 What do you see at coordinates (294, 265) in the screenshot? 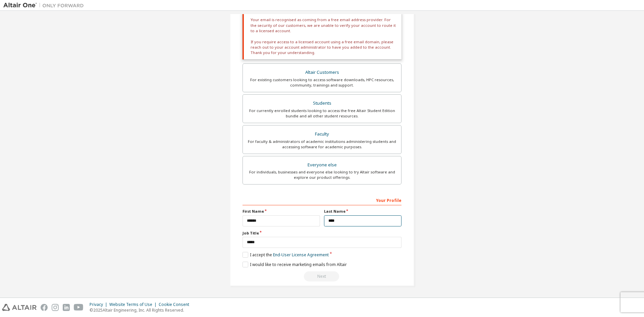
I see `label: I would like to receive marketing emails from Altair` at bounding box center [294, 265].